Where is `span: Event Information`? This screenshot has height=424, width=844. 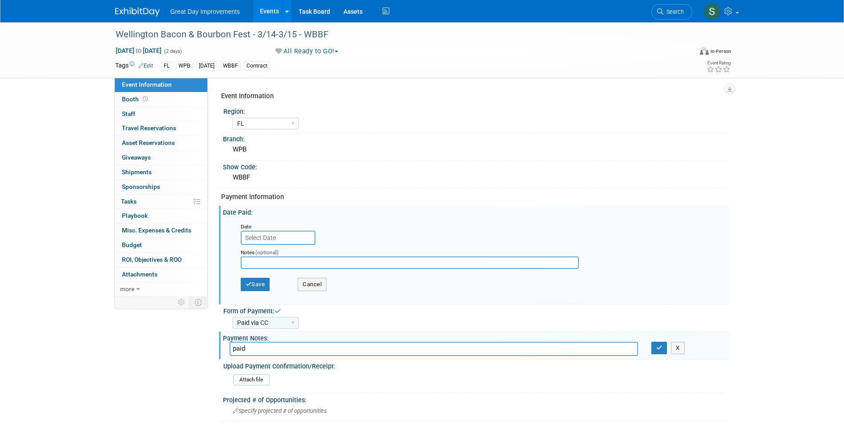
span: Event Information is located at coordinates (147, 84).